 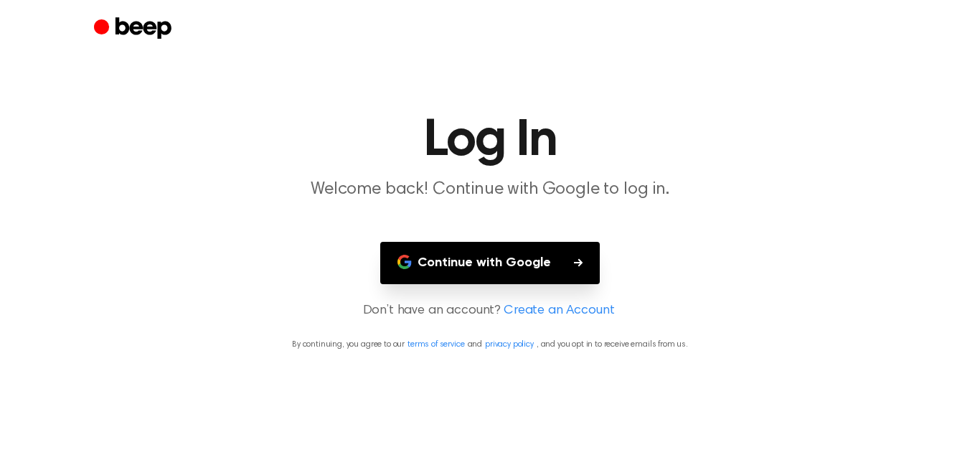 I want to click on a: privacy policy, so click(x=510, y=344).